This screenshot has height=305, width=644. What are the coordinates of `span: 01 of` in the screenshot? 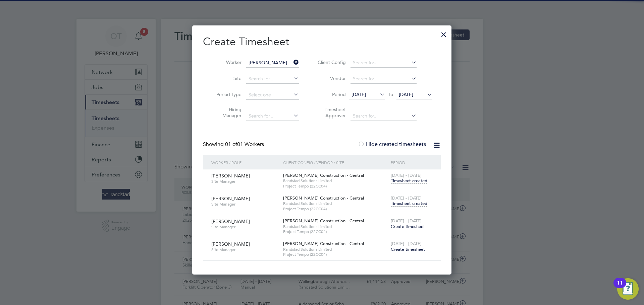 It's located at (231, 145).